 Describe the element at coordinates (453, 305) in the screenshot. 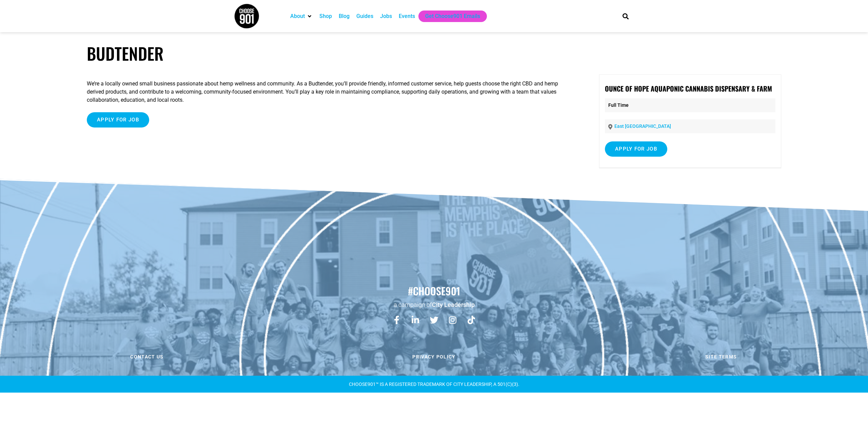

I see `a: City Leadership` at that location.